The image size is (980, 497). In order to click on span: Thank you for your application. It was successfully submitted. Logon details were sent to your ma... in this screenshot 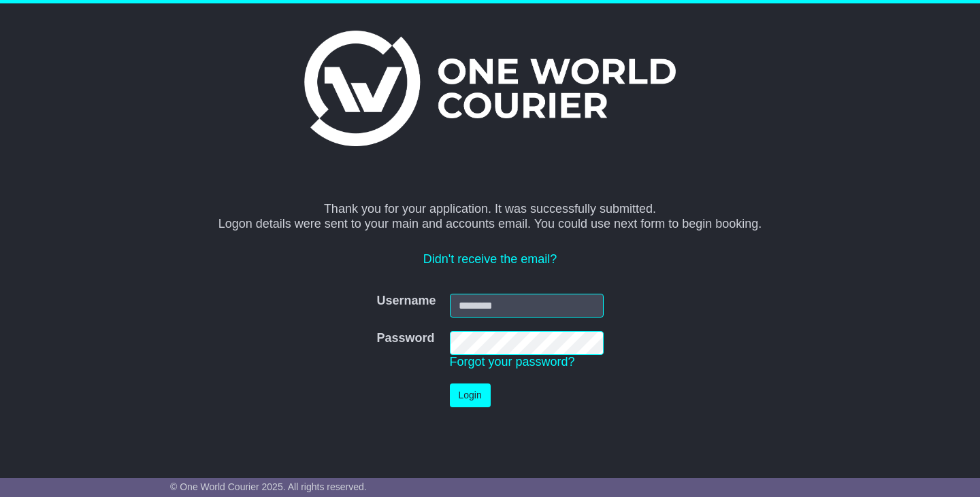, I will do `click(490, 216)`.